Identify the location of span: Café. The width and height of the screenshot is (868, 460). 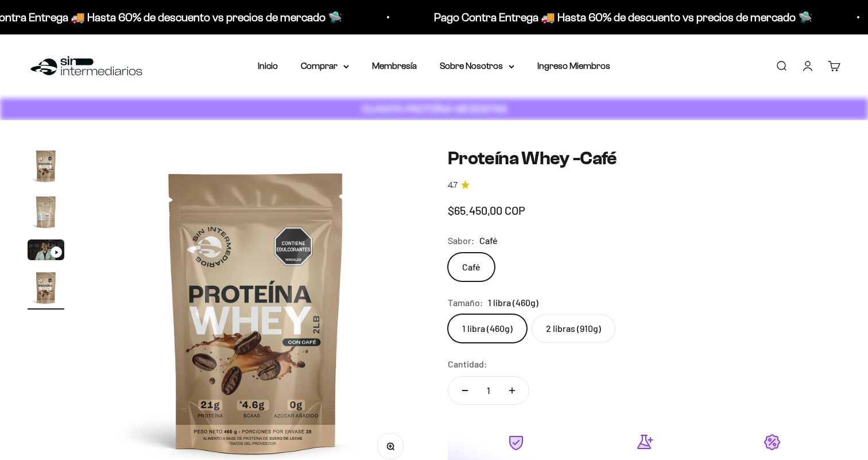
(488, 241).